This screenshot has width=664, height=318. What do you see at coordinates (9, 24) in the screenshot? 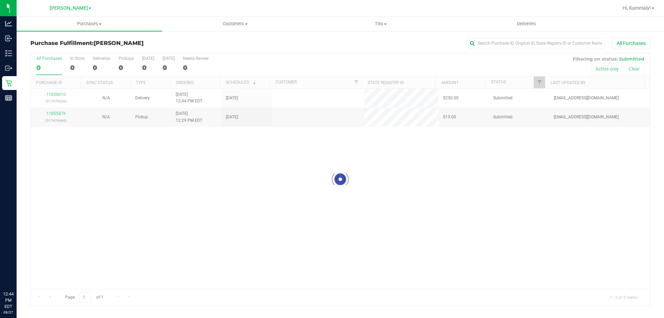
I see `inline-svg: Analytics` at bounding box center [9, 24].